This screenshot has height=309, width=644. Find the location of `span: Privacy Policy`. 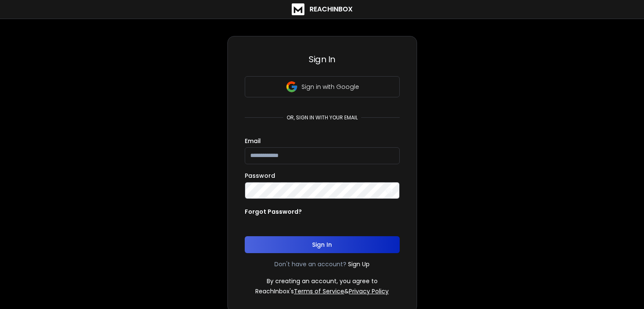

span: Privacy Policy is located at coordinates (369, 291).